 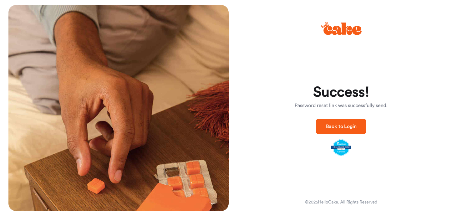 What do you see at coordinates (341, 202) in the screenshot?
I see `div: © 2025 HelloCake. All Rights Reserved` at bounding box center [341, 202].